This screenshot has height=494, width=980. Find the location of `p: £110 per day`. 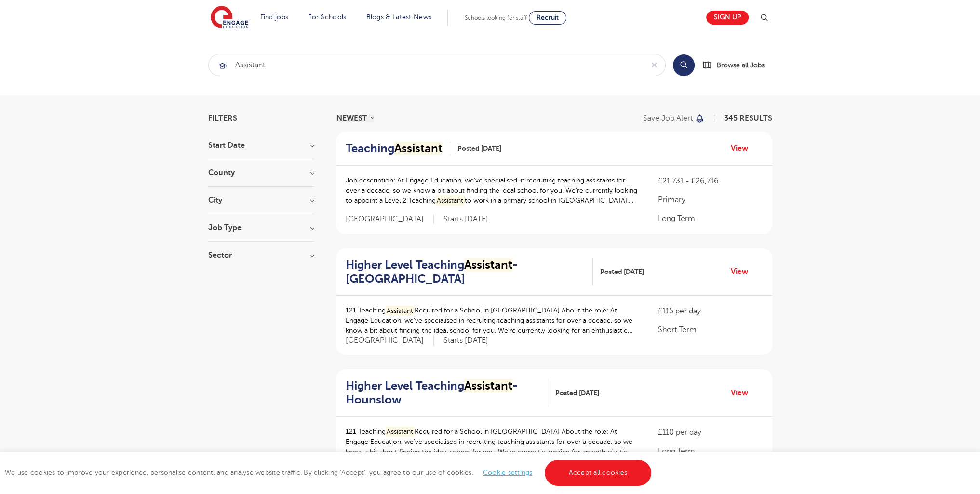

p: £110 per day is located at coordinates (710, 433).